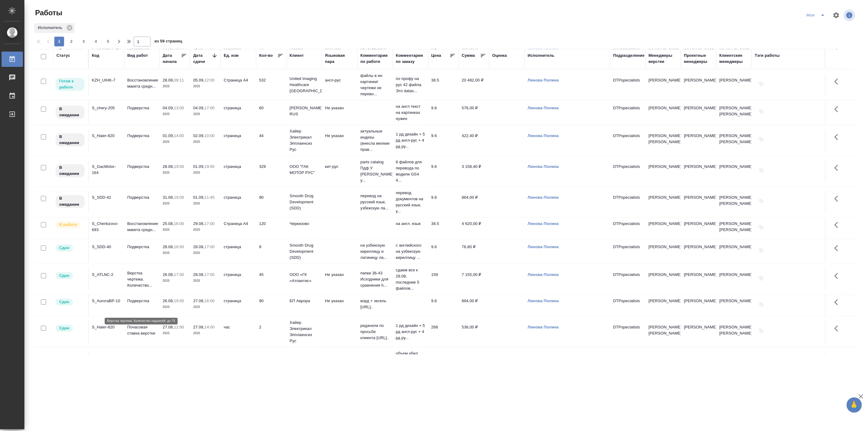 The image size is (868, 431). What do you see at coordinates (272, 171) in the screenshot?
I see `td: 329` at bounding box center [272, 171].